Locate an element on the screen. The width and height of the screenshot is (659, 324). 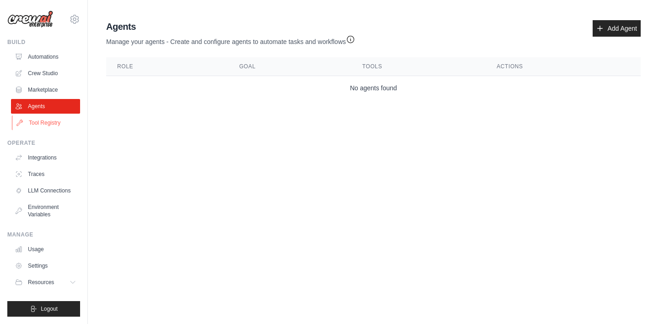
h2: Agents is located at coordinates (231, 27).